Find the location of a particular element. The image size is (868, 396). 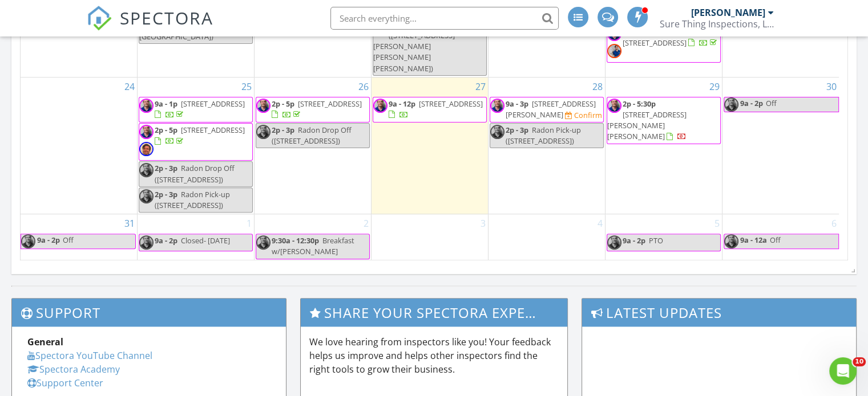

p: We love hearing from inspectors like you! Your feedback helps us improve and helps other inspecto... is located at coordinates (434, 356).